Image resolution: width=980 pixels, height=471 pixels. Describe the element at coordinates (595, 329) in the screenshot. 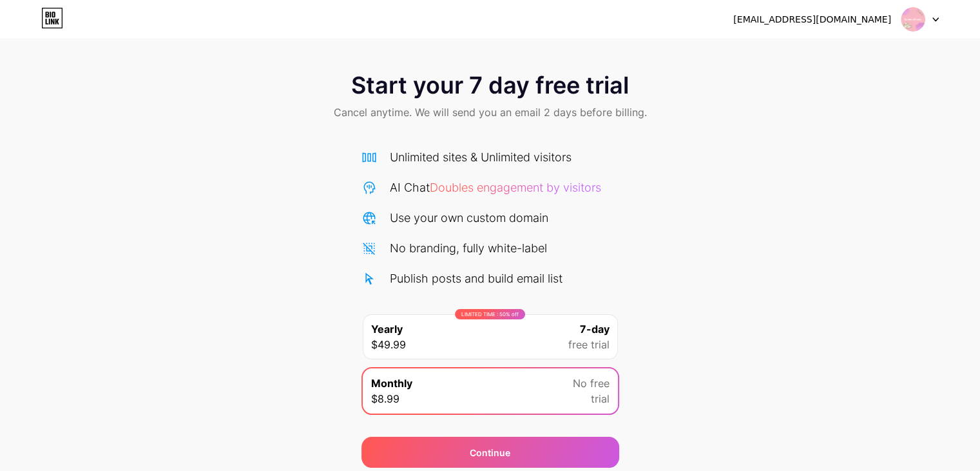

I see `span: 7-day` at that location.